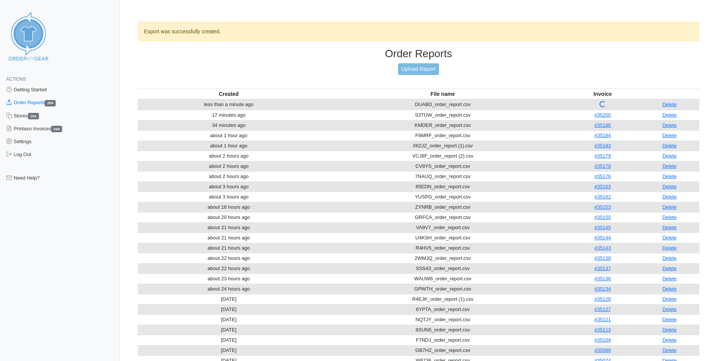 This screenshot has height=361, width=721. Describe the element at coordinates (603, 115) in the screenshot. I see `a: #35200` at that location.